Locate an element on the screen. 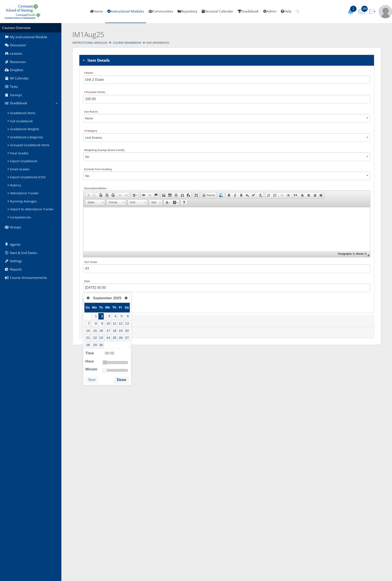 The image size is (392, 581). a: Size is located at coordinates (156, 202).